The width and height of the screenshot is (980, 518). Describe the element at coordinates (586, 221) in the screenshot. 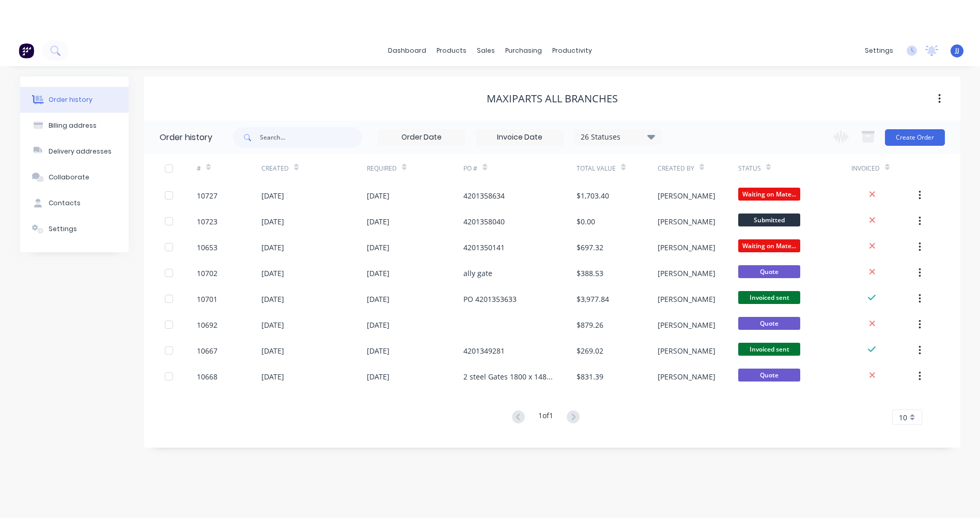

I see `div: $0.00` at that location.